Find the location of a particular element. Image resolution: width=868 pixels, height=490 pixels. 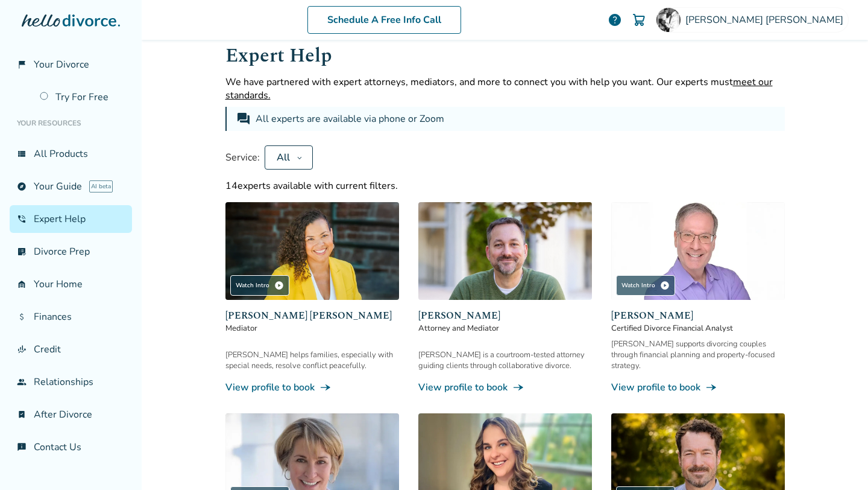

a: Schedule A Free Info Call is located at coordinates (384, 20).